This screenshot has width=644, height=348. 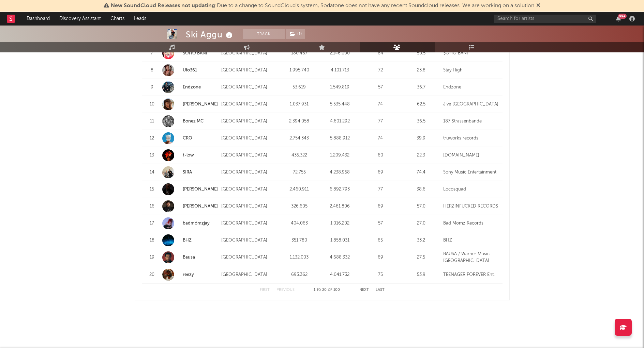 What do you see at coordinates (163, 6) in the screenshot?
I see `span: New SoundCloud Releases not updating` at bounding box center [163, 6].